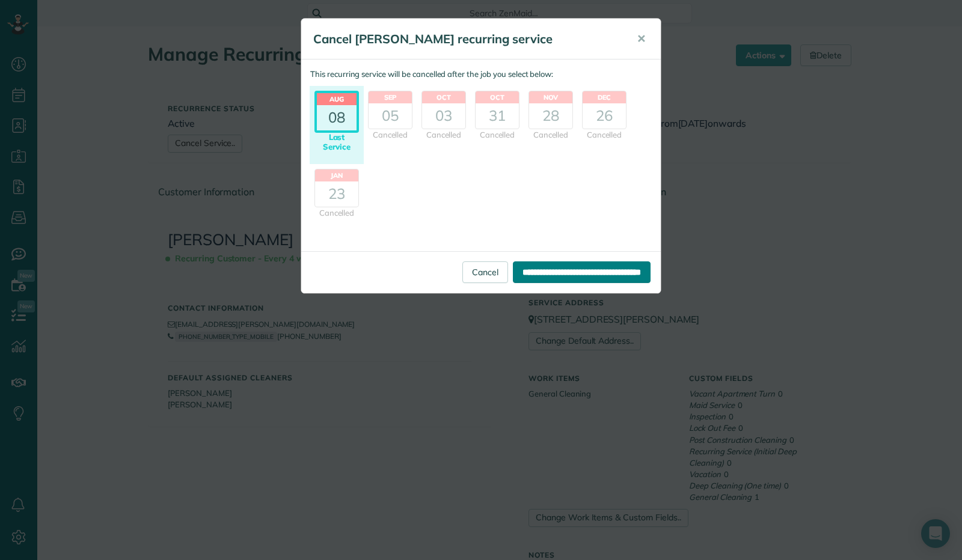  Describe the element at coordinates (551, 116) in the screenshot. I see `div: 28` at that location.